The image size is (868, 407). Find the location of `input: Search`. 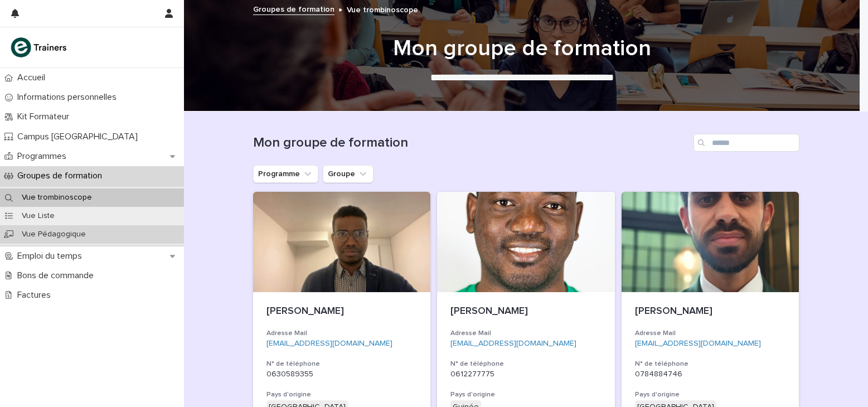

input: Search is located at coordinates (747, 143).